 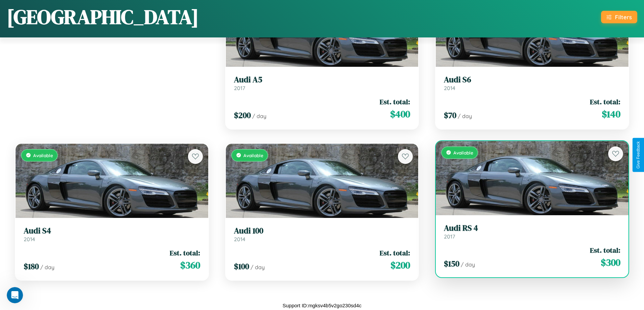 I want to click on a: Audi A52017, so click(x=322, y=83).